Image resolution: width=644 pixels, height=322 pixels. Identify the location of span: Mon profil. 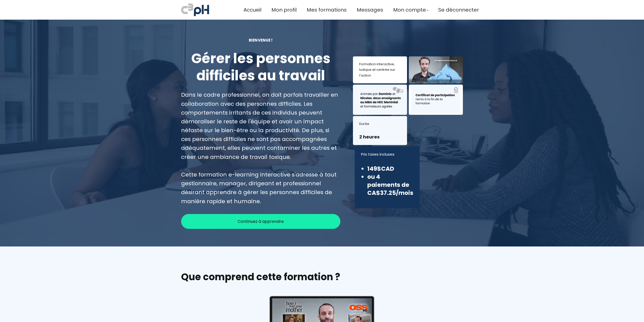
(284, 10).